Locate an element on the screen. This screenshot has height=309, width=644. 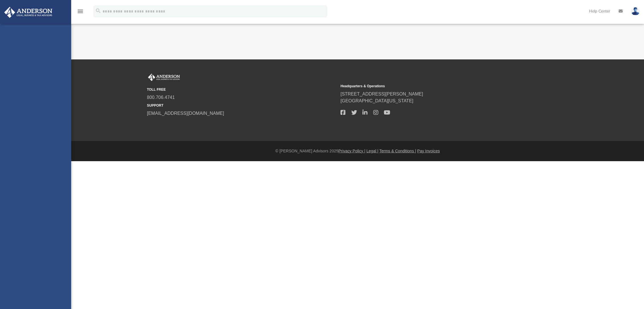
small: Headquarters & Operations is located at coordinates (435, 86).